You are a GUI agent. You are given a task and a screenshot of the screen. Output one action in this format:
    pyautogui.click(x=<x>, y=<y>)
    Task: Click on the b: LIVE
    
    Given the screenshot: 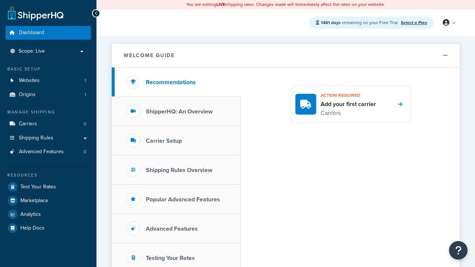 What is the action you would take?
    pyautogui.click(x=221, y=4)
    